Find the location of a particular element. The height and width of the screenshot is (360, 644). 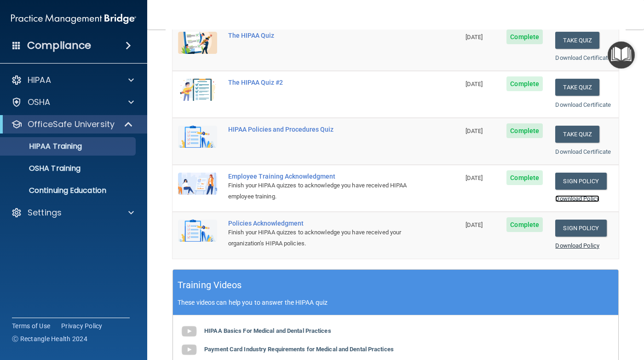

button: Open Resource Center is located at coordinates (621, 55).